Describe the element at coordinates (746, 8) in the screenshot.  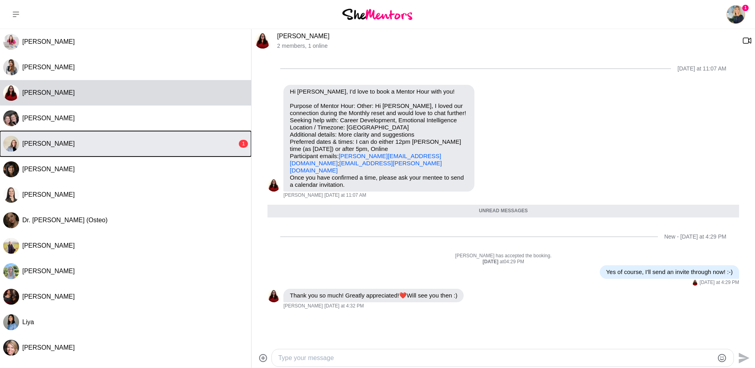
I see `span: 1` at that location.